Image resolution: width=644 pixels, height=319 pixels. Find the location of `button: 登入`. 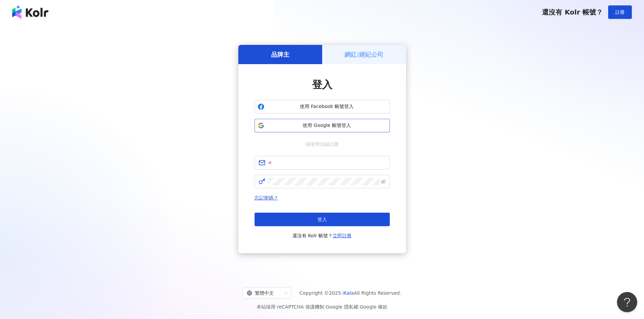

button: 登入 is located at coordinates (322, 220).